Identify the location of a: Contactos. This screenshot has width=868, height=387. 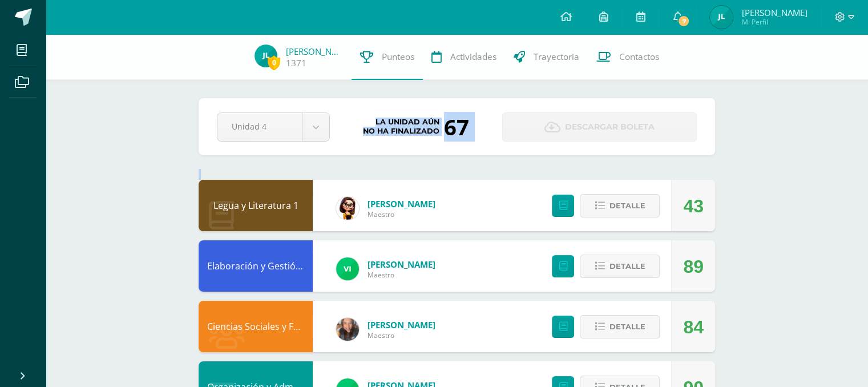
(628, 57).